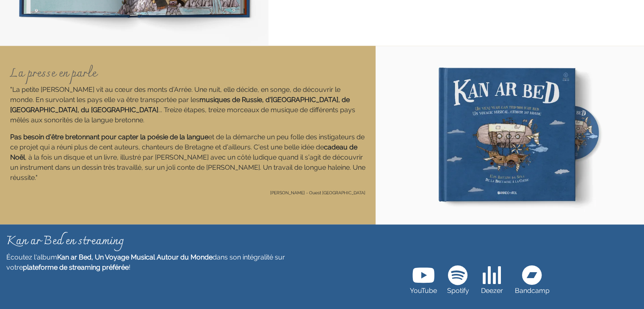 Image resolution: width=644 pixels, height=309 pixels. I want to click on p: et de la démarche un peu folle des instigateurs de ce projet qui a réuni plus de cent auteurs, ..., so click(188, 158).